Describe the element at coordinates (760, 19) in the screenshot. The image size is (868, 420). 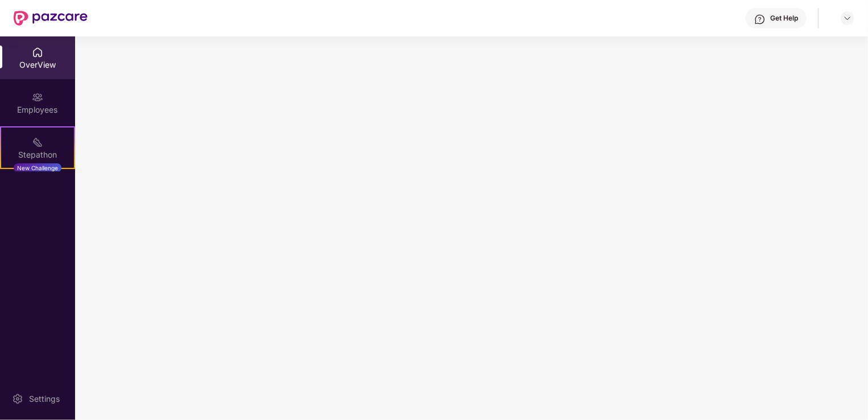
I see `img: svg+xml;base64,PHN2ZyBpZD0iSGVscC0zMngzMiIgeG1sbnM9Imh0dHA6Ly93d3cudzMub3JnLzIwMDAvc3ZnIiB3aWR0aD...` at that location.